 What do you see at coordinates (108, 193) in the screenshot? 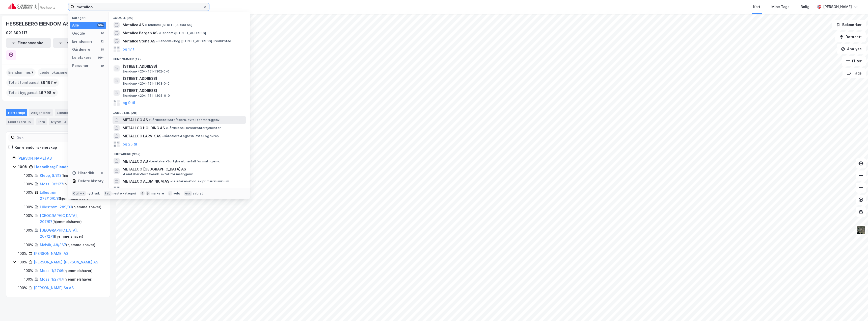
I see `div: tab` at bounding box center [108, 193].